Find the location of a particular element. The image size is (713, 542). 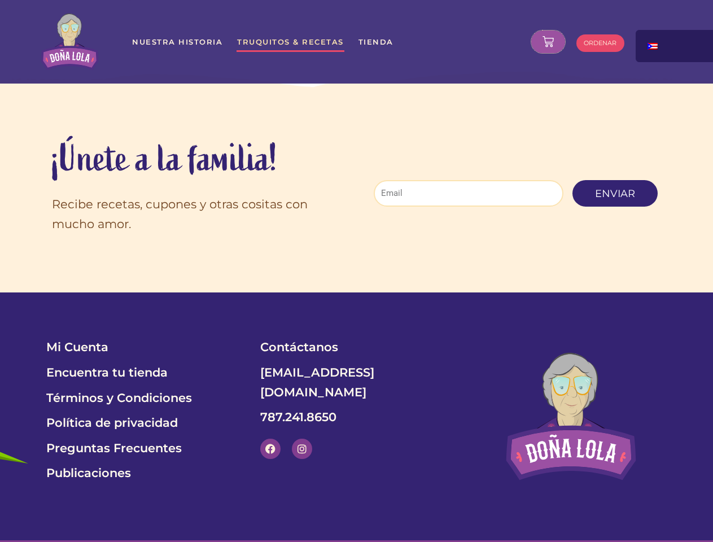

span: ORDENAR is located at coordinates (601, 43).